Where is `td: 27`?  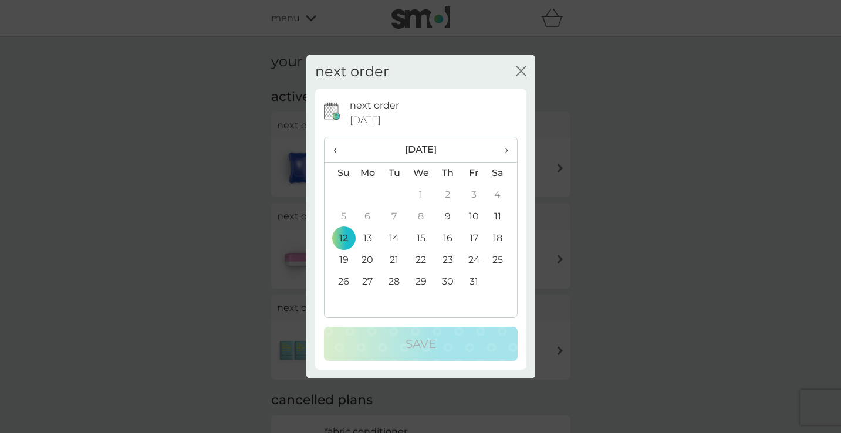 td: 27 is located at coordinates (368, 282).